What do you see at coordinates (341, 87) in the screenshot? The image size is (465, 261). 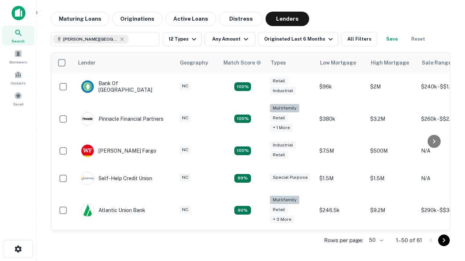 I see `td: $96k` at bounding box center [341, 87].